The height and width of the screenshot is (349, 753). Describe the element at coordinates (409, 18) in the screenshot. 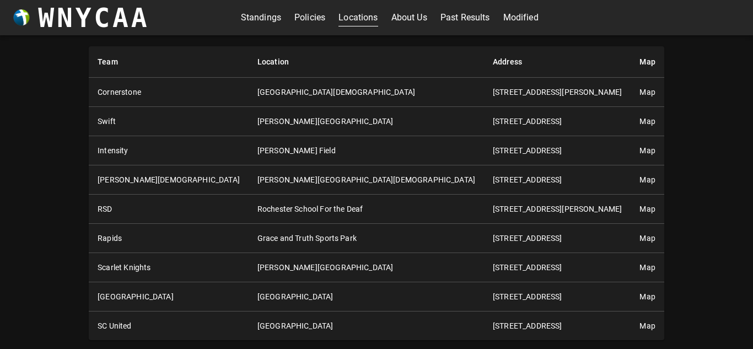

I see `a: About Us` at that location.